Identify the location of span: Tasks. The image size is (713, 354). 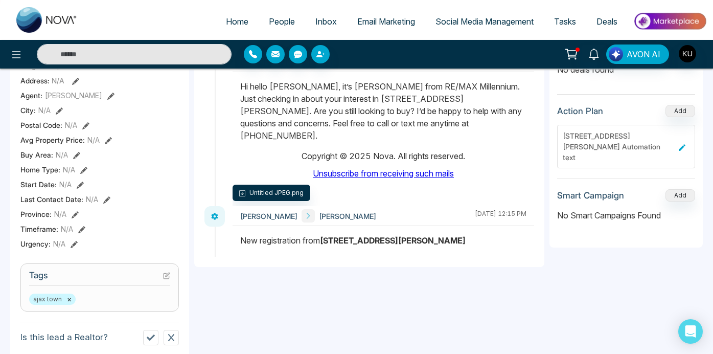
(565, 21).